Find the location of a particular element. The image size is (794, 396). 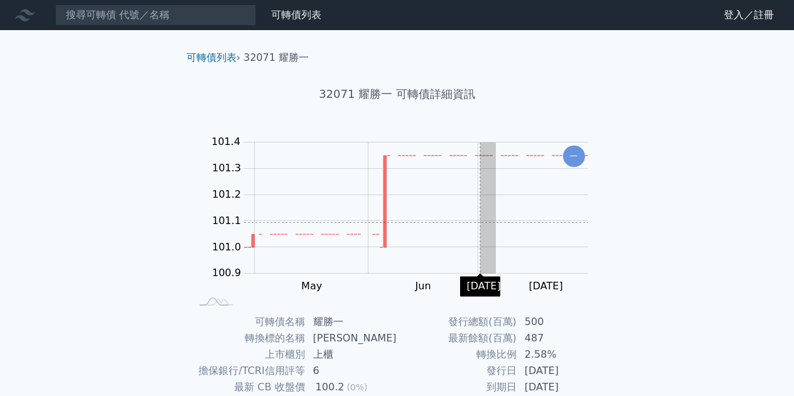

tspan: 101.4 is located at coordinates (226, 141).